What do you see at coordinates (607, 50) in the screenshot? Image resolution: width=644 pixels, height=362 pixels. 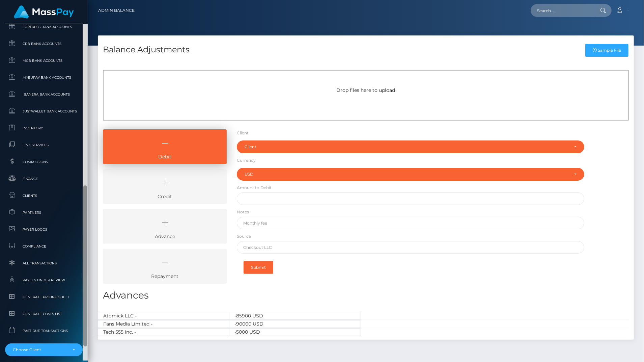 I see `a: Sample File` at bounding box center [607, 50].